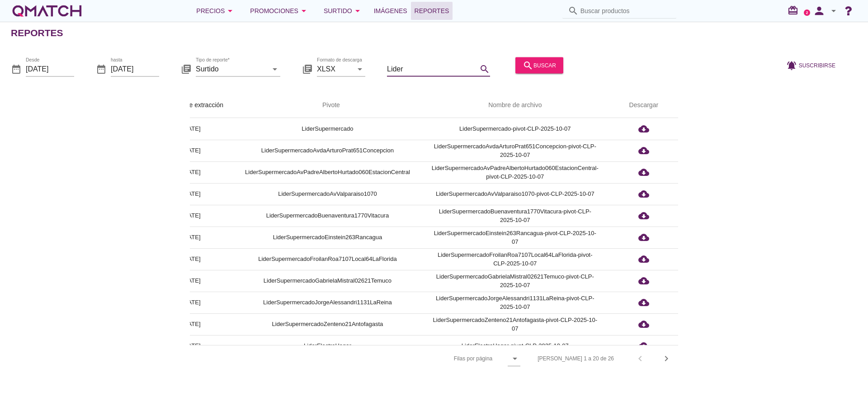  I want to click on td: LiderSupermercadoAvValparaiso1070-pivot-CLP-2025-10-07, so click(515, 194).